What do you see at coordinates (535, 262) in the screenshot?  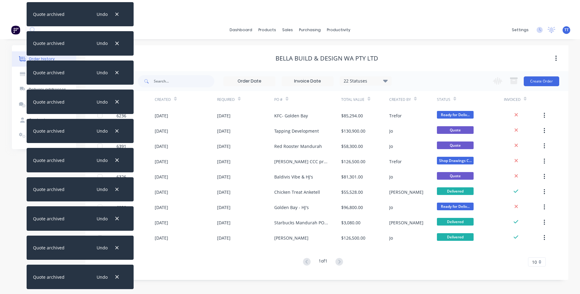 I see `span: 10` at bounding box center [535, 262].